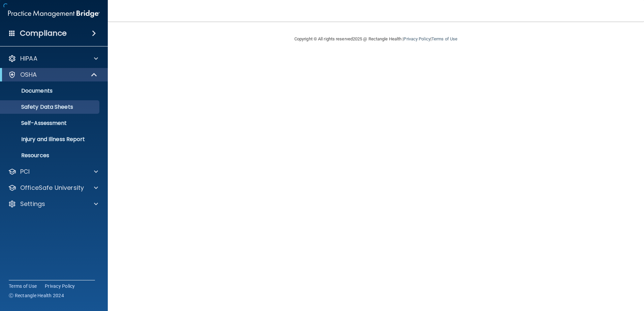 This screenshot has height=311, width=644. What do you see at coordinates (53, 172) in the screenshot?
I see `a: PCI` at bounding box center [53, 172].